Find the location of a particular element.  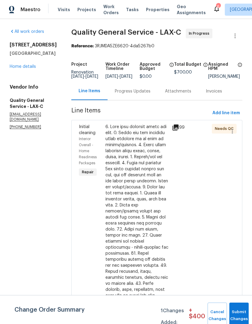

span: Tasks is located at coordinates (132, 10).